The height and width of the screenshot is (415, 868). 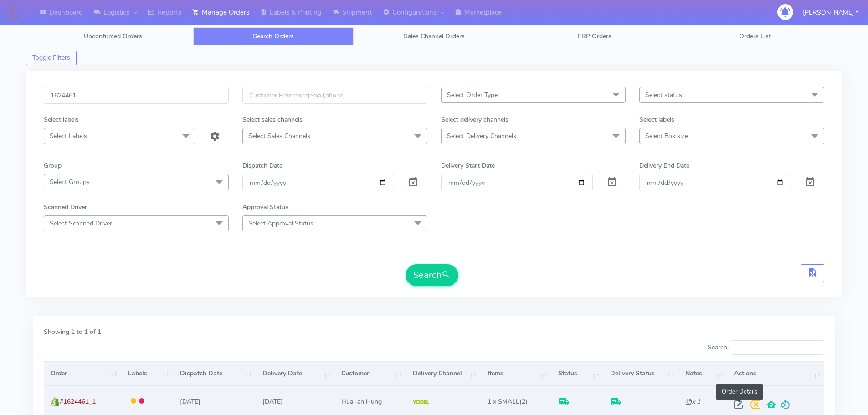 What do you see at coordinates (265, 207) in the screenshot?
I see `label: Approval Status` at bounding box center [265, 207].